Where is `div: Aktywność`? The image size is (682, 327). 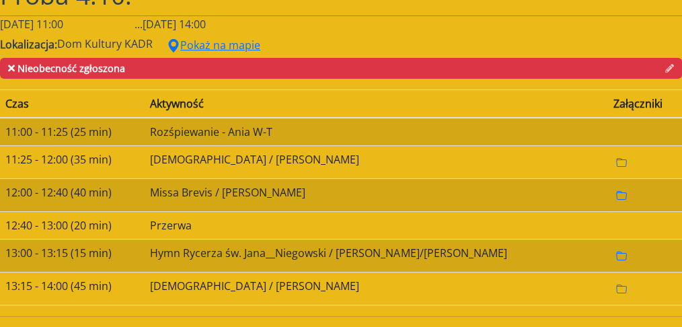
div: Aktywność is located at coordinates (376, 104).